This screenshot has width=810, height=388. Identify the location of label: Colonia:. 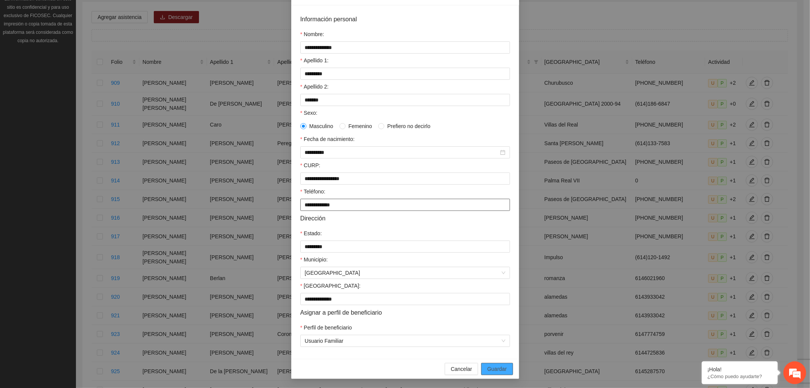
(331, 286).